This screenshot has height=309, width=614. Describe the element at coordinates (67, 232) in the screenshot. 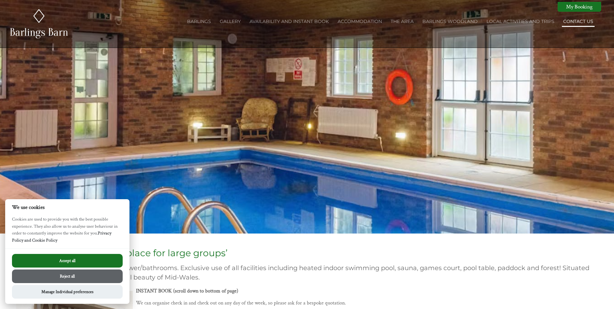

I see `p: Cookies are used to provide you with the best possible experience. They also allow us to analyse ...` at that location.